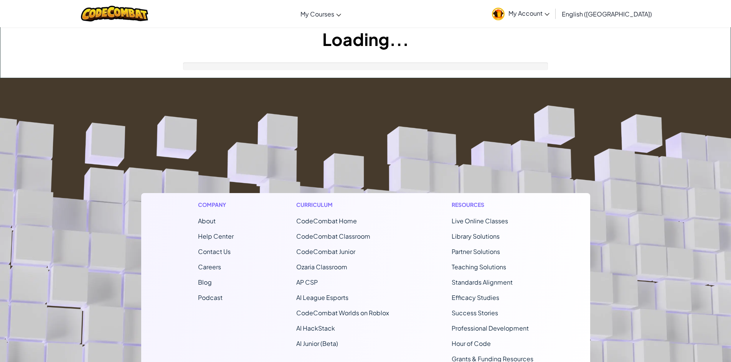  Describe the element at coordinates (315, 328) in the screenshot. I see `a: AI HackStack` at that location.